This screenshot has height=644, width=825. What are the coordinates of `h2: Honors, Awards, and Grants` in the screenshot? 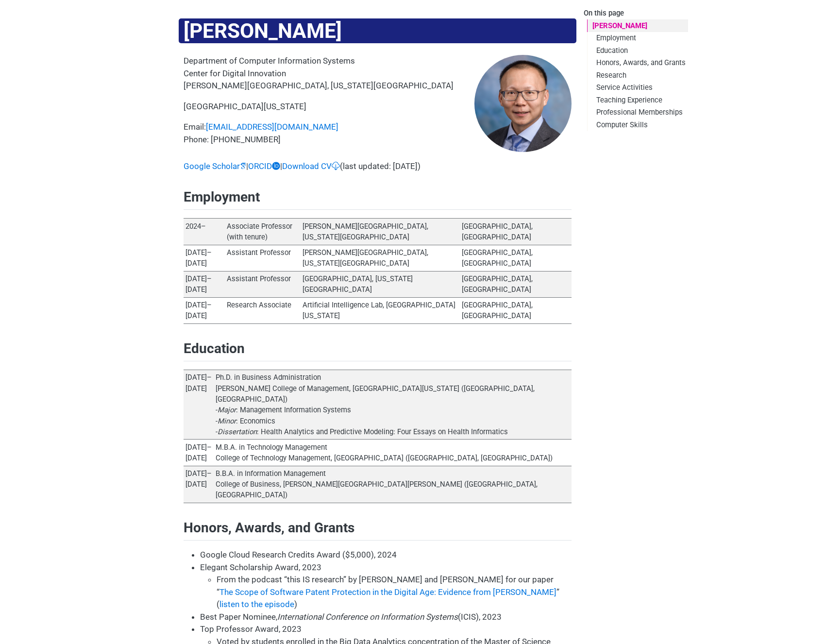 It's located at (377, 530).